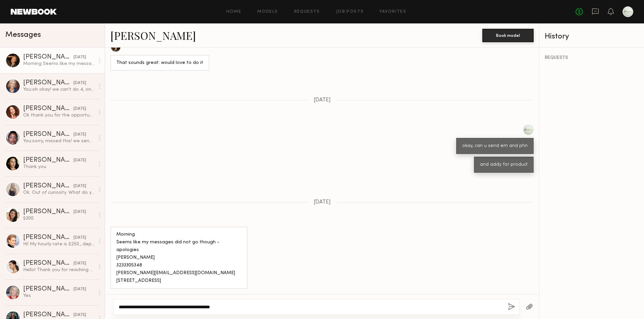  Describe the element at coordinates (59, 270) in the screenshot. I see `div: Hello! Thank you for reaching out. I will attach my UGC rate card for you. If filming on set with...` at that location.